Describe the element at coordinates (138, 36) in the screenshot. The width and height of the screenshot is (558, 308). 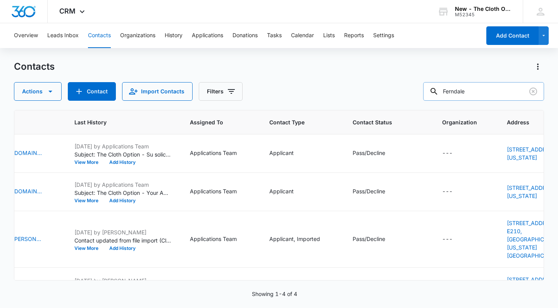
I see `button: Organizations` at that location.